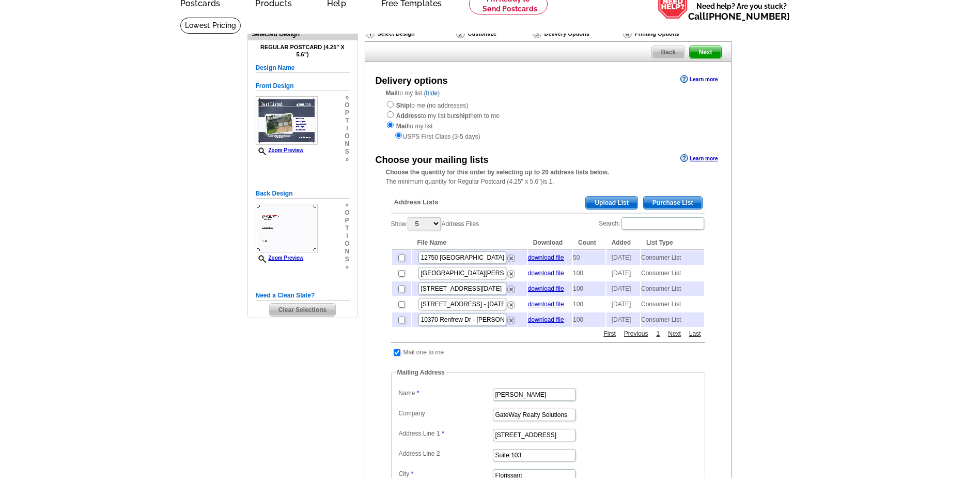 This screenshot has height=478, width=980. Describe the element at coordinates (550, 242) in the screenshot. I see `th: Download` at that location.